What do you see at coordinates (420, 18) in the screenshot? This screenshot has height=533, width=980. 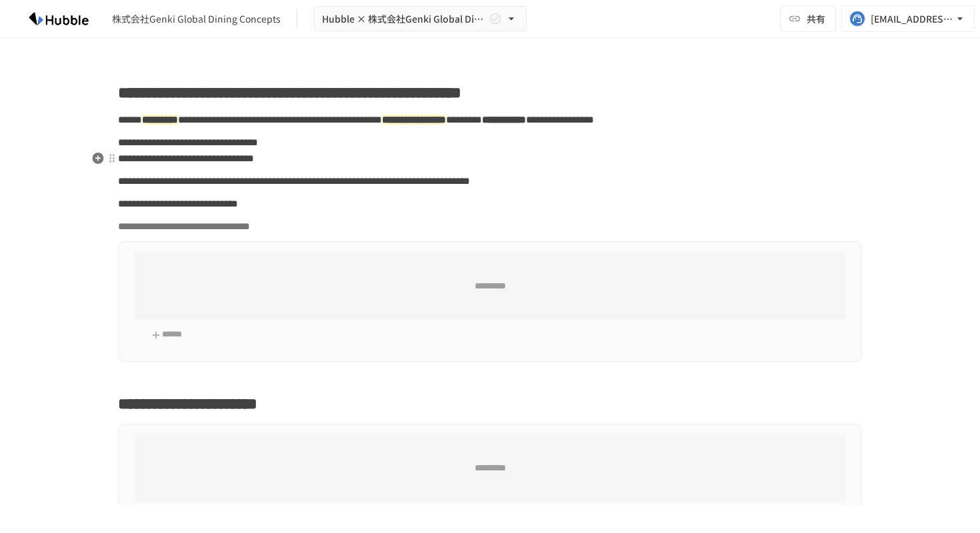 I see `button: Hubble × 株式会社Genki Global Dining Concepts様_オンボーディングプロジェクト` at bounding box center [420, 18].